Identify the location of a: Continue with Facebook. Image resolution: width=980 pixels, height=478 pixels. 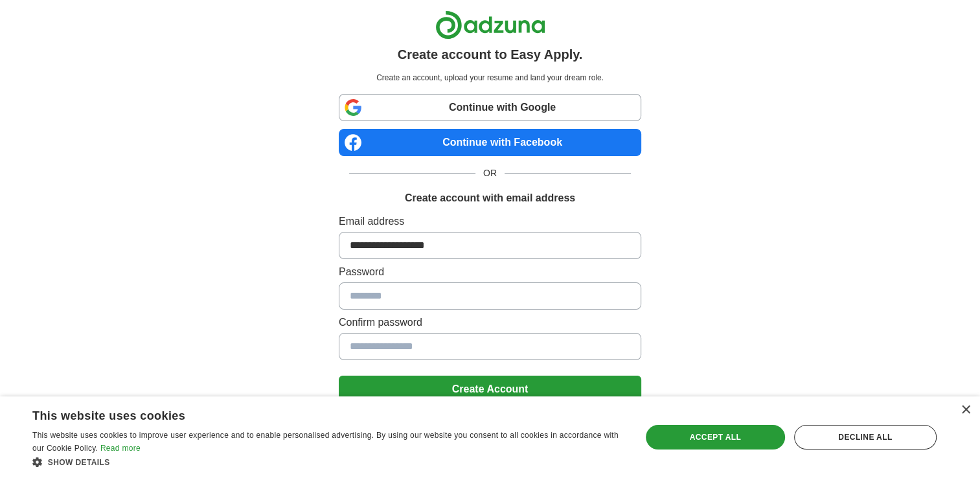
(490, 143).